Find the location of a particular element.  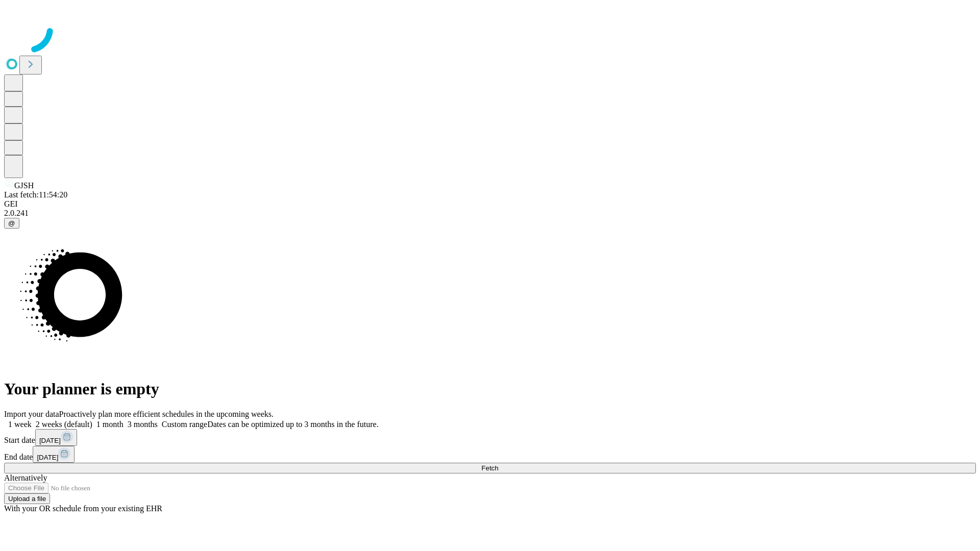

span: 1 week is located at coordinates (20, 424).